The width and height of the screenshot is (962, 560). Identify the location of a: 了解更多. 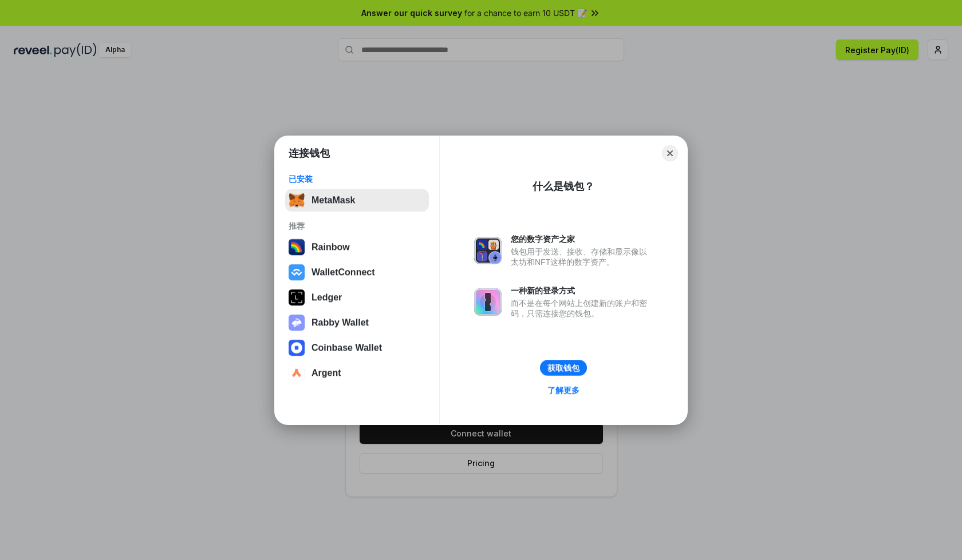
(563, 390).